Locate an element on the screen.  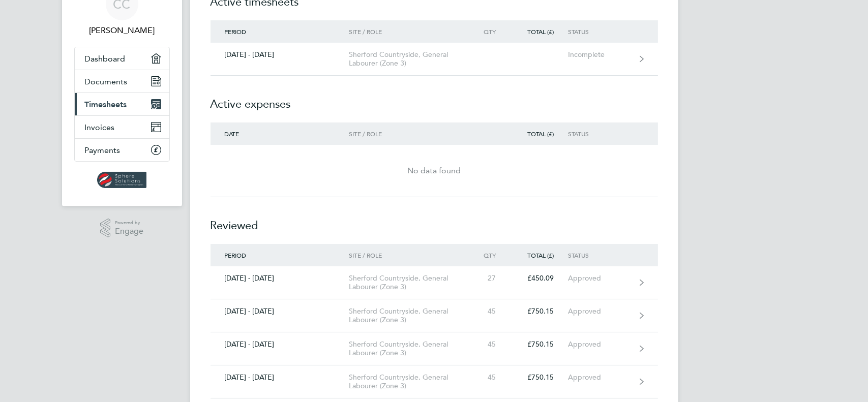
div: Date is located at coordinates (280, 134).